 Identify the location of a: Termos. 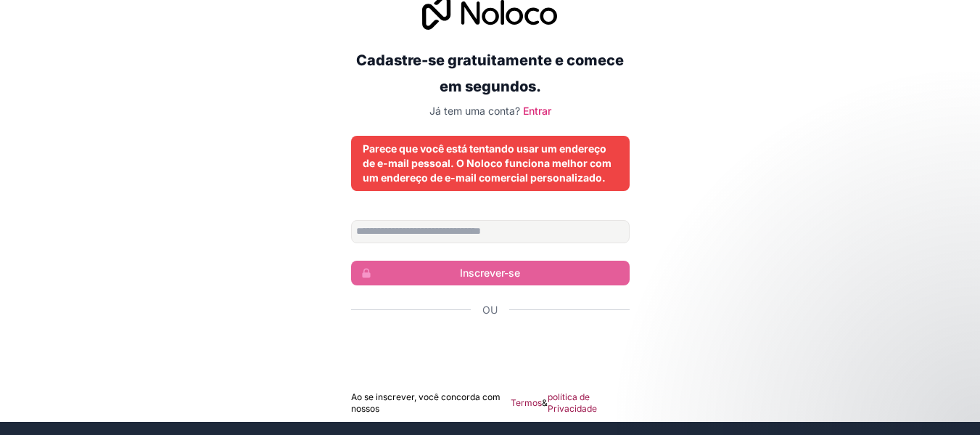
(526, 403).